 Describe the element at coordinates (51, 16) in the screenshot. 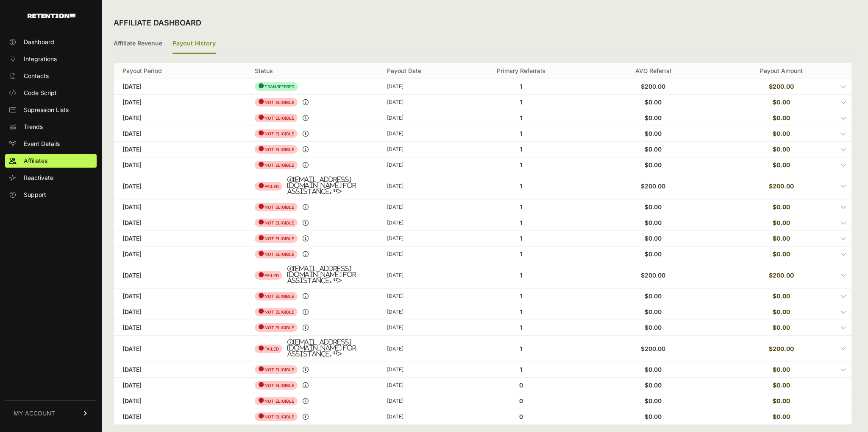

I see `img: Retention.com` at that location.